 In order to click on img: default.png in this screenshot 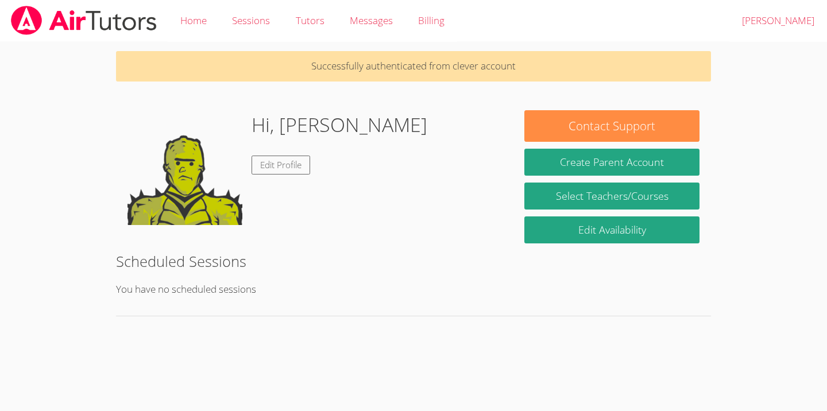, I will do `click(185, 168)`.